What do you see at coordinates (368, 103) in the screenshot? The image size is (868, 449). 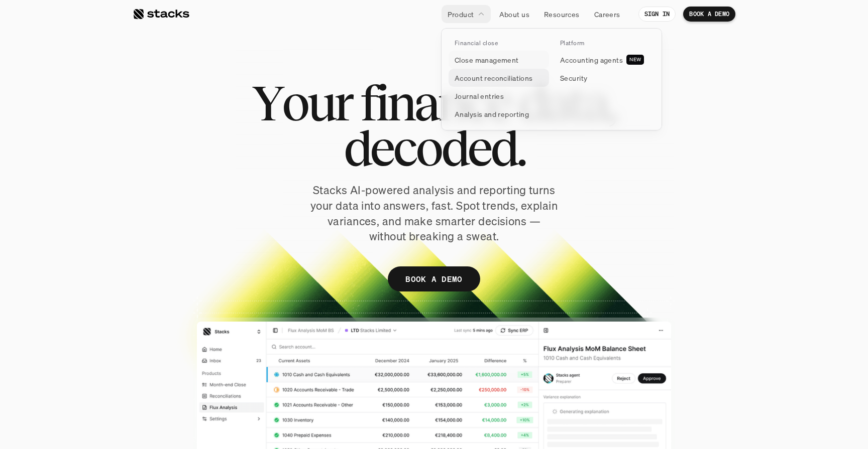 I see `span: f` at bounding box center [368, 103].